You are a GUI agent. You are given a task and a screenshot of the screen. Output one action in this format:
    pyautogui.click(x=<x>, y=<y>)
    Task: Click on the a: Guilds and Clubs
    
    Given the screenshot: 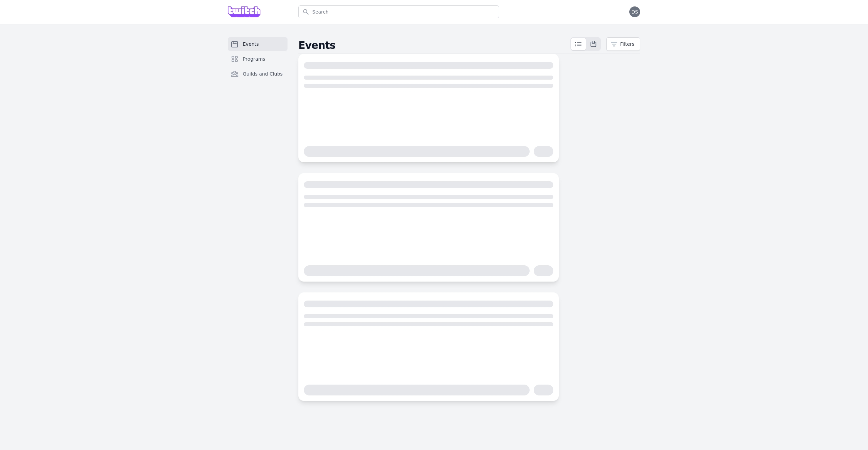 What is the action you would take?
    pyautogui.click(x=257, y=74)
    